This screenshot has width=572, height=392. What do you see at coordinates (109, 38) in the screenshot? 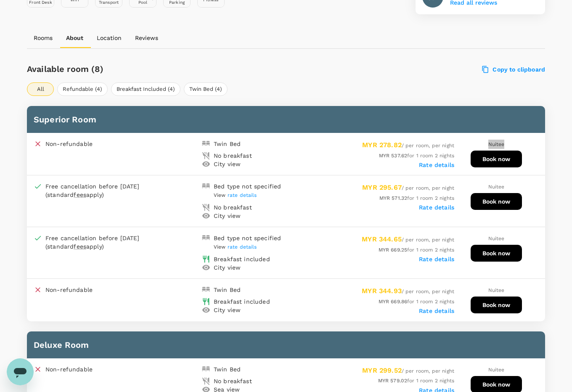
I see `p: Location` at bounding box center [109, 38].